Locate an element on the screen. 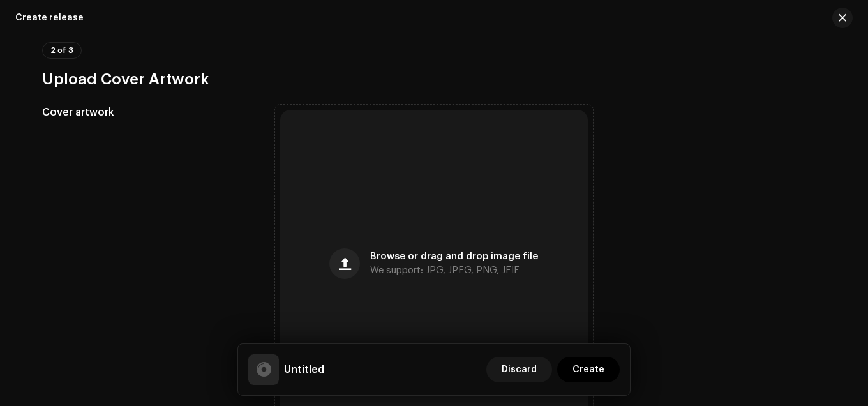  h5: Untitled is located at coordinates (304, 369).